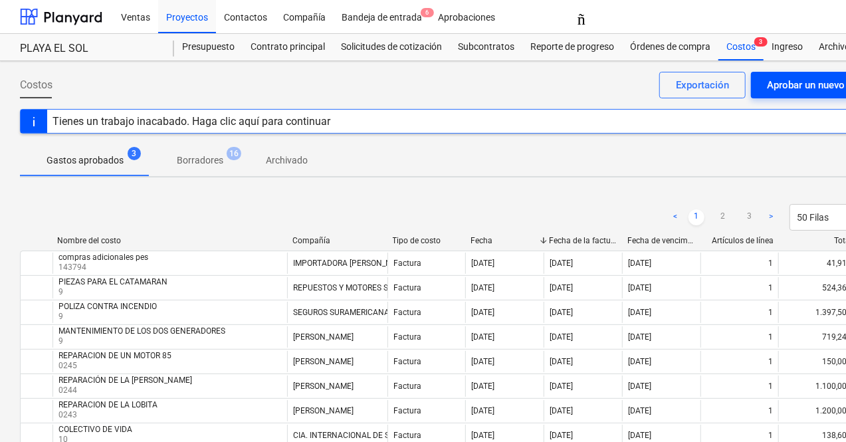 The image size is (846, 442). Describe the element at coordinates (286, 160) in the screenshot. I see `font: Archivado` at that location.